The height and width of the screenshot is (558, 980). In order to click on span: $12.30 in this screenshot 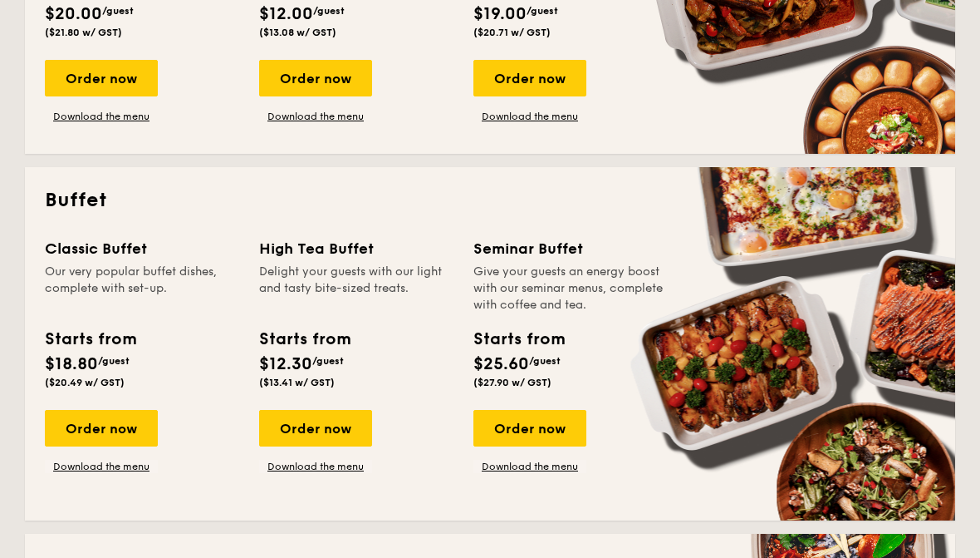, I will do `click(286, 364)`.